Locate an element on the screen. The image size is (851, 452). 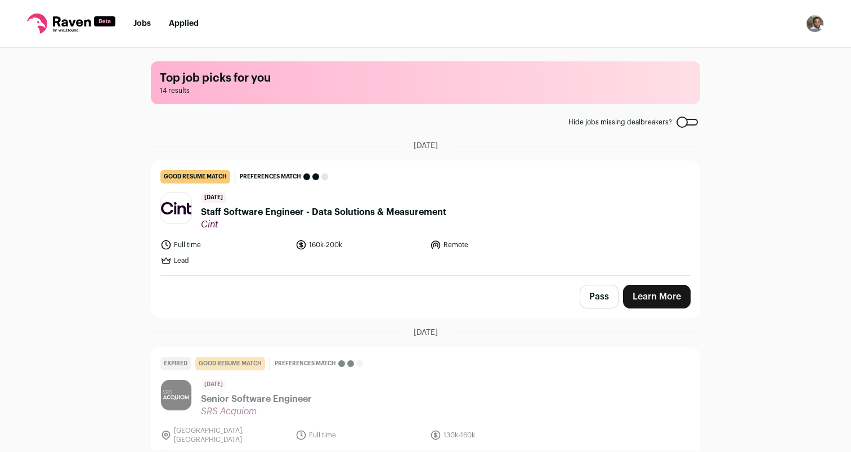
span: Cint is located at coordinates (324, 225).